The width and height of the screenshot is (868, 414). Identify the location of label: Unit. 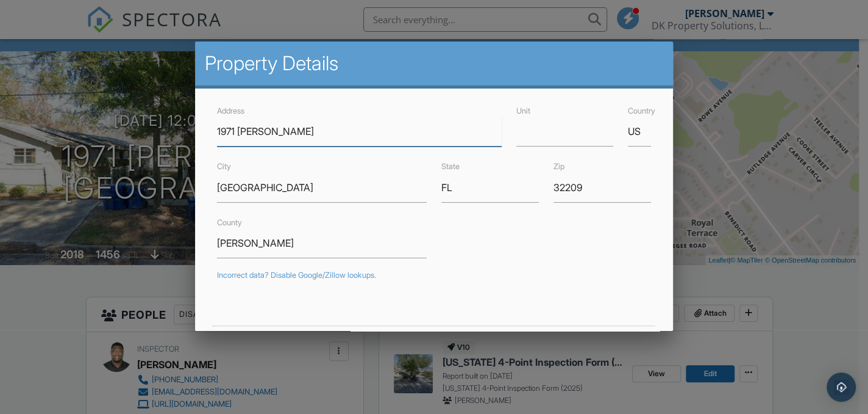
(523, 110).